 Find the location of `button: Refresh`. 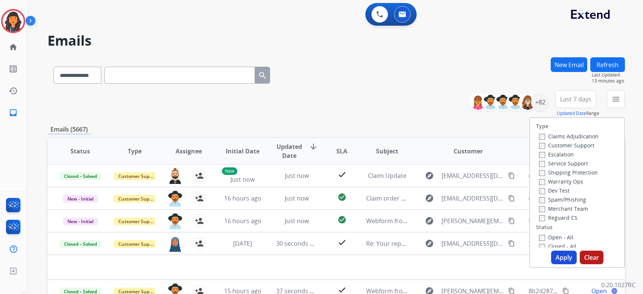

button: Refresh is located at coordinates (608, 64).